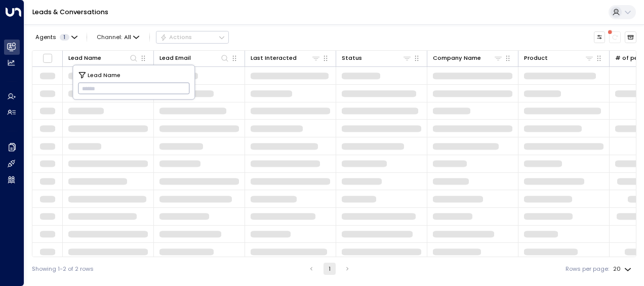 This screenshot has height=286, width=644. Describe the element at coordinates (629, 37) in the screenshot. I see `button: Archived Leads` at that location.